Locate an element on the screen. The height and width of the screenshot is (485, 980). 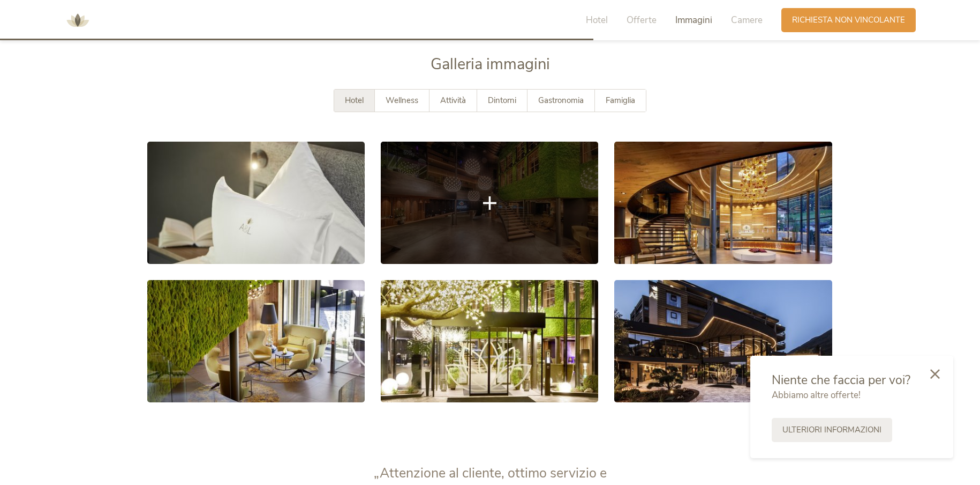
span: Ulteriori informazioni is located at coordinates (832, 429).